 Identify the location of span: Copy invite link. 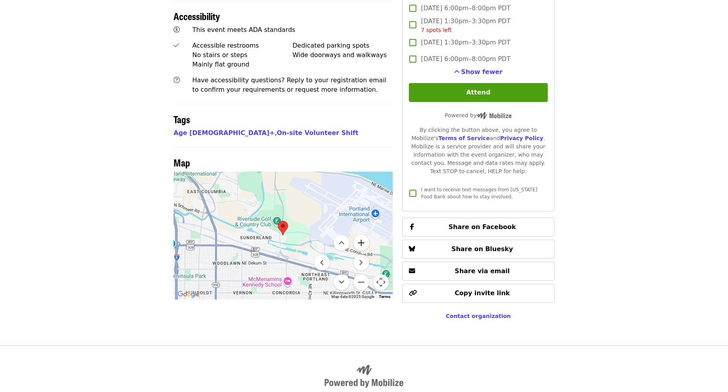
(482, 293).